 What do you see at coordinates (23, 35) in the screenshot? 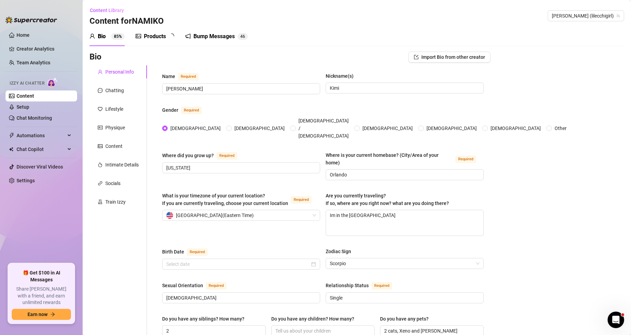
I see `a: Home` at bounding box center [23, 35].